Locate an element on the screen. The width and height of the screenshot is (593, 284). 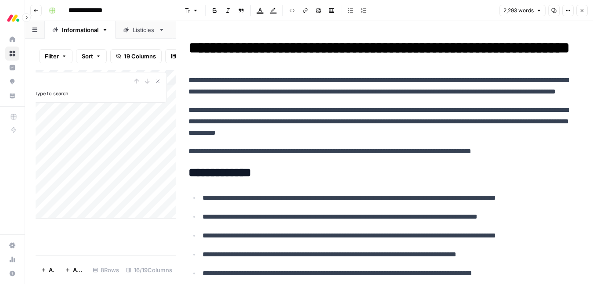
a: Insights is located at coordinates (12, 68).